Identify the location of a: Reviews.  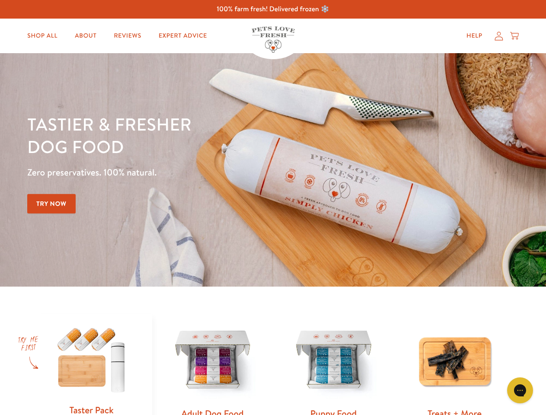
(127, 36).